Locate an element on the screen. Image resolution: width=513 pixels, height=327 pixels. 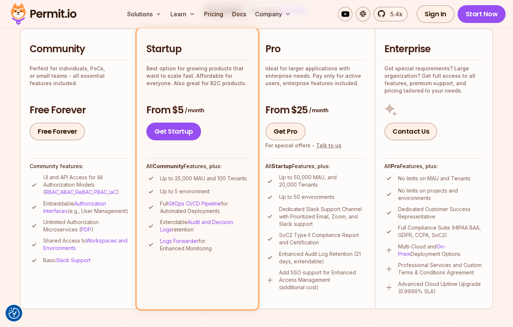
a: PBAC is located at coordinates (101, 192).